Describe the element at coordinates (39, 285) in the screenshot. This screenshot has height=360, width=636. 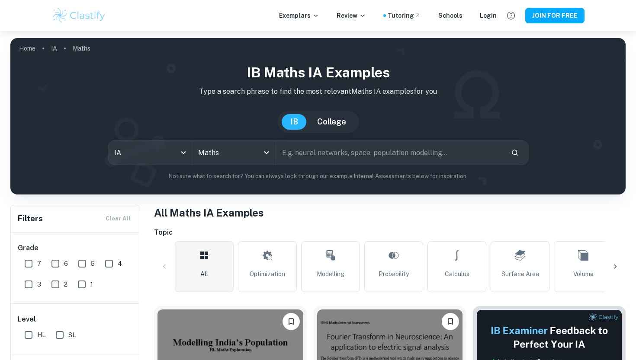
I see `span: 3` at that location.